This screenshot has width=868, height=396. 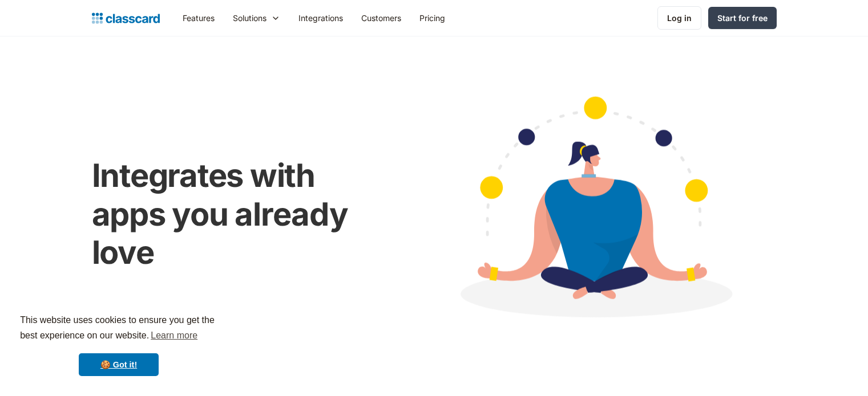 I want to click on a: Integrations, so click(x=321, y=18).